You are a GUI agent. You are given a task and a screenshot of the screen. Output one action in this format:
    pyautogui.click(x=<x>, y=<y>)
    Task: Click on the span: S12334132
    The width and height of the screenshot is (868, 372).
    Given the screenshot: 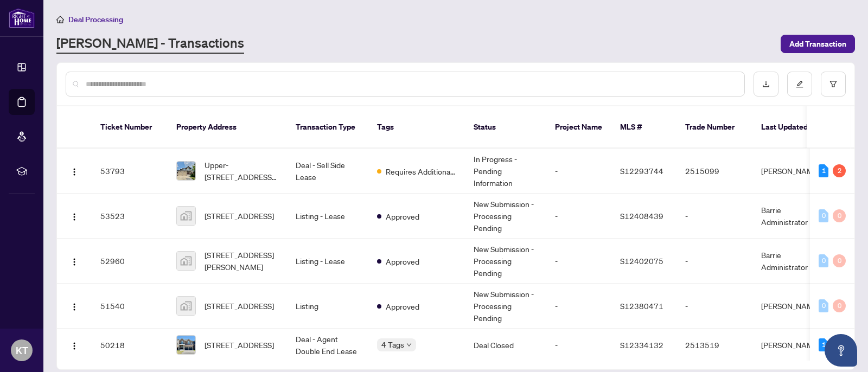 What is the action you would take?
    pyautogui.click(x=642, y=345)
    